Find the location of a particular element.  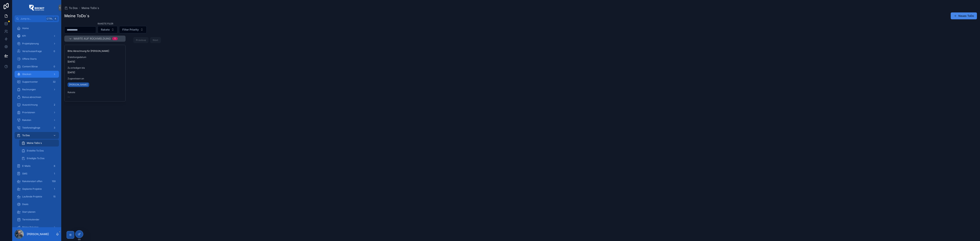

a: Erstellte To Dos is located at coordinates (39, 150).